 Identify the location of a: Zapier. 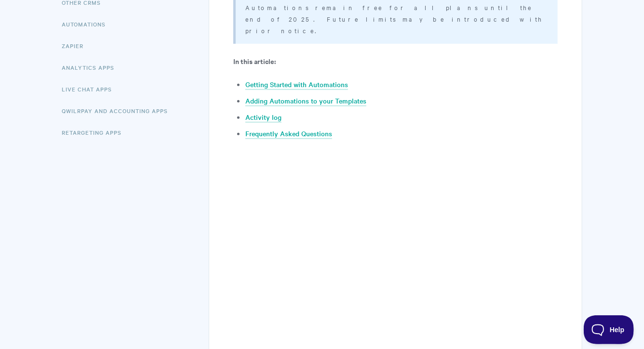
(76, 46).